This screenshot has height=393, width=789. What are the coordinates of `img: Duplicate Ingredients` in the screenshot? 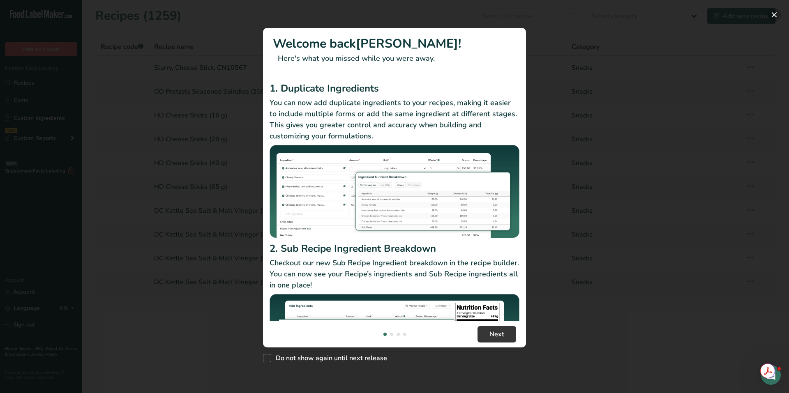 It's located at (395, 192).